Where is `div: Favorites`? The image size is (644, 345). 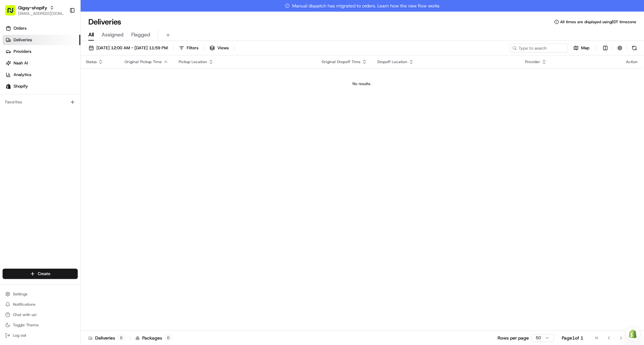
div: Favorites is located at coordinates (40, 102).